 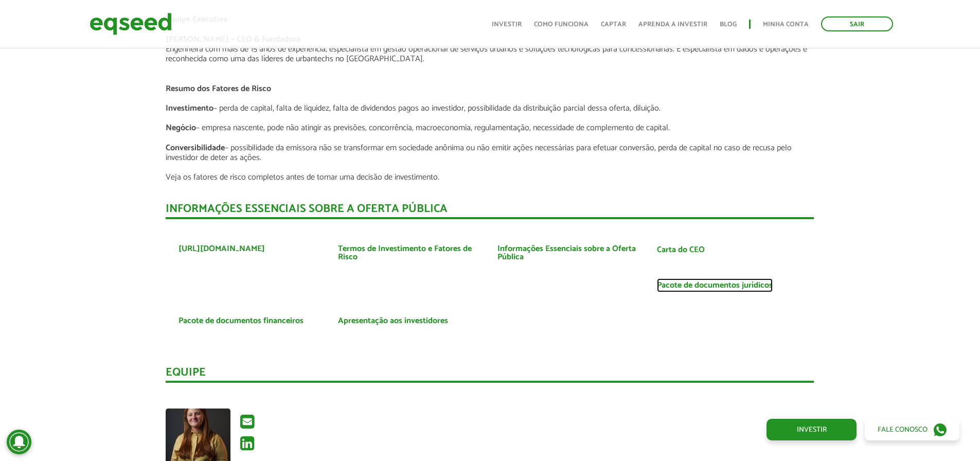 I want to click on a: Fale conosco, so click(x=912, y=430).